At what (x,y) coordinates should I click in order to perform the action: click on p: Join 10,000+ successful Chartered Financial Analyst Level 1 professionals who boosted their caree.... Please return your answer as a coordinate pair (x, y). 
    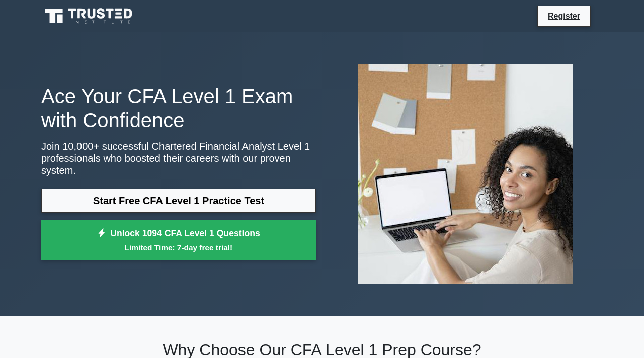
    Looking at the image, I should click on (178, 158).